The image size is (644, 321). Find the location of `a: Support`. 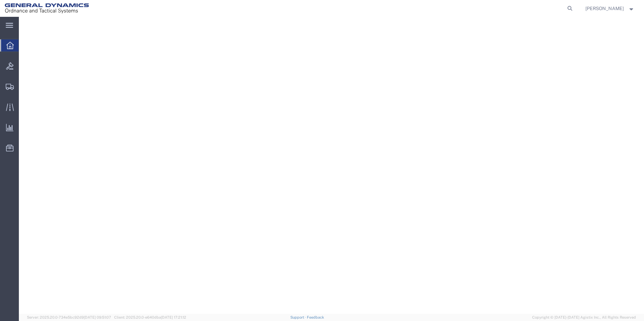

a: Support is located at coordinates (298, 317).